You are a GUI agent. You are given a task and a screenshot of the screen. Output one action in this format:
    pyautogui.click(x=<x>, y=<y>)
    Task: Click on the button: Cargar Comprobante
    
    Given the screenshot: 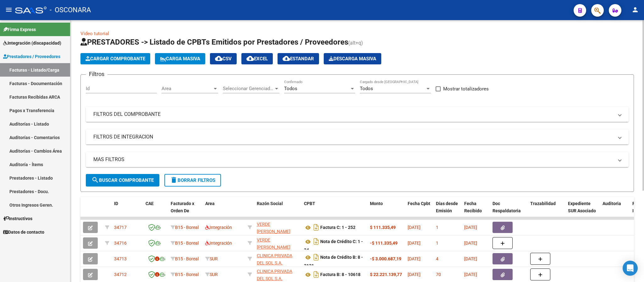 What is the action you would take?
    pyautogui.click(x=115, y=59)
    